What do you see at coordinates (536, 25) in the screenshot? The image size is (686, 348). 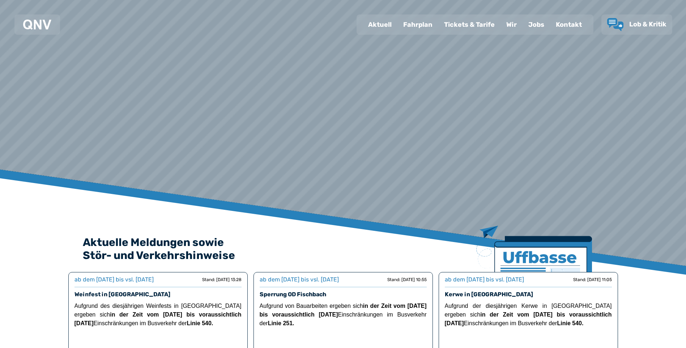 I see `div: Jobs` at bounding box center [536, 25].